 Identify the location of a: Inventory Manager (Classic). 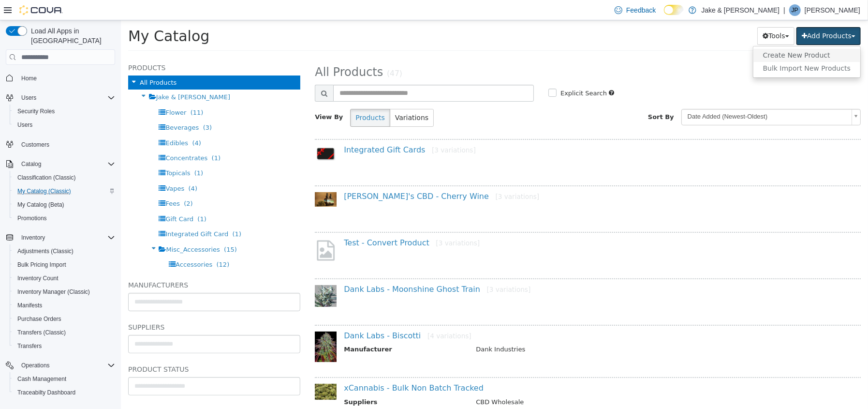
(54, 292).